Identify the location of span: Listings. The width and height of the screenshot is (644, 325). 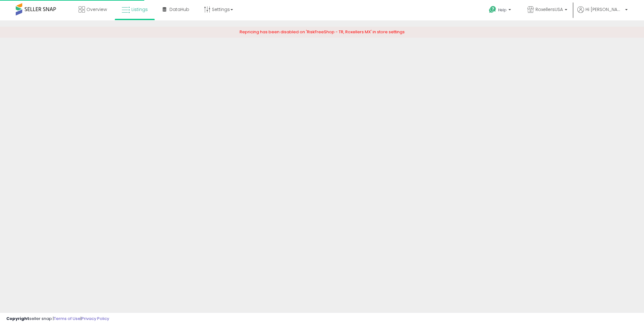
(140, 9).